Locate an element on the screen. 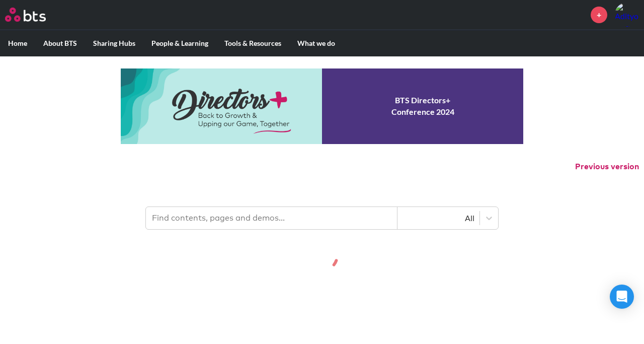 This screenshot has height=344, width=644. a: Profile is located at coordinates (627, 15).